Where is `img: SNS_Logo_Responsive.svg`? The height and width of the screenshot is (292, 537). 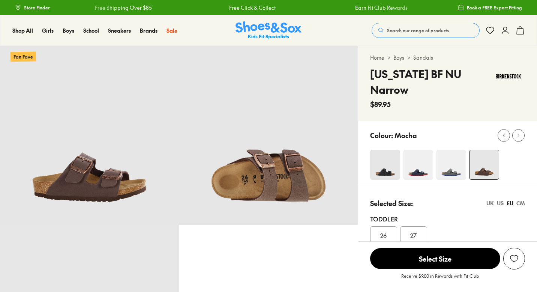 img: SNS_Logo_Responsive.svg is located at coordinates (268, 30).